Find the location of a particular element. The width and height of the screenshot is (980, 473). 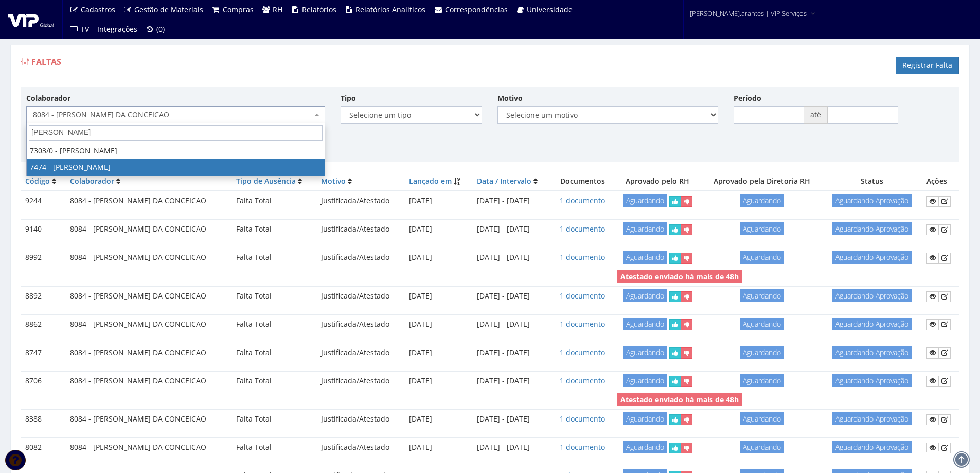

span: TV is located at coordinates (85, 29).